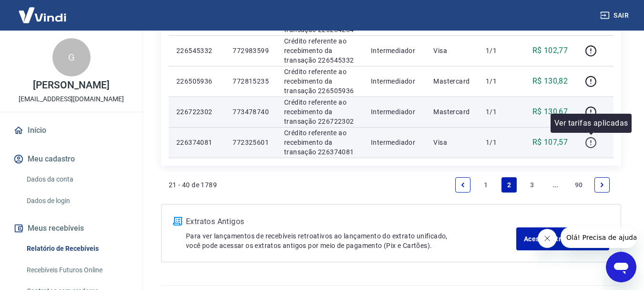 The image size is (644, 290). Describe the element at coordinates (77, 179) in the screenshot. I see `a: Dados da conta` at that location.